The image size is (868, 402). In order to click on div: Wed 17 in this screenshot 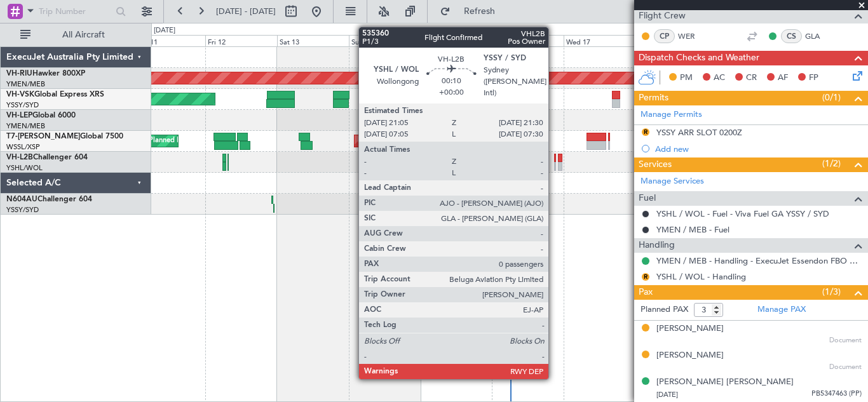, I will do `click(599, 41)`.